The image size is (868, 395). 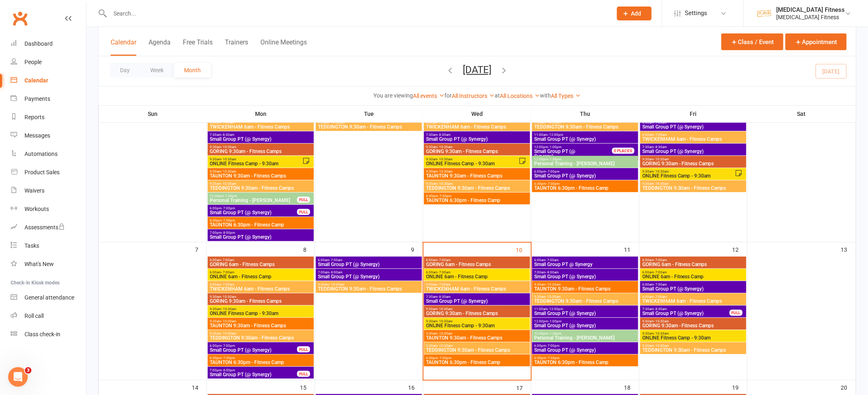 What do you see at coordinates (585, 265) in the screenshot?
I see `span: Small Group PT @ Synergy` at bounding box center [585, 265].